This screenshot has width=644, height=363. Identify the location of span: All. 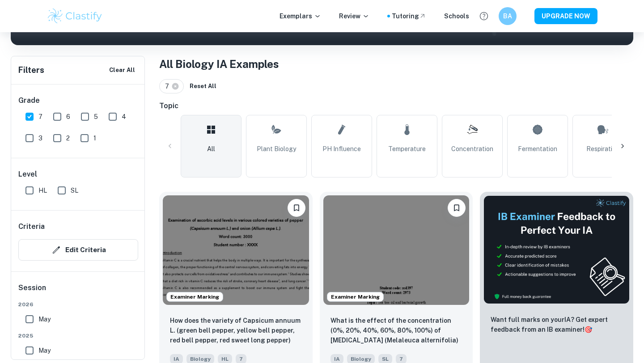
(211, 149).